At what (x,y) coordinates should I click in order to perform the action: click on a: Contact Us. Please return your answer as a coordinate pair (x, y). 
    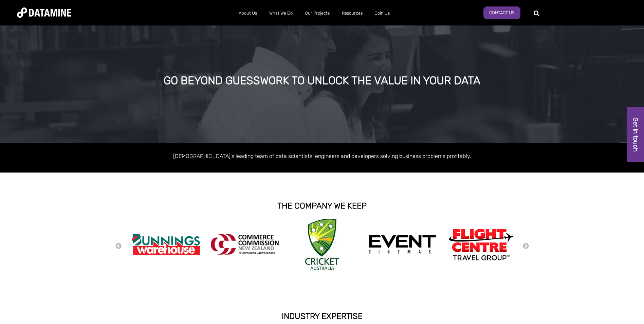
    Looking at the image, I should click on (501, 12).